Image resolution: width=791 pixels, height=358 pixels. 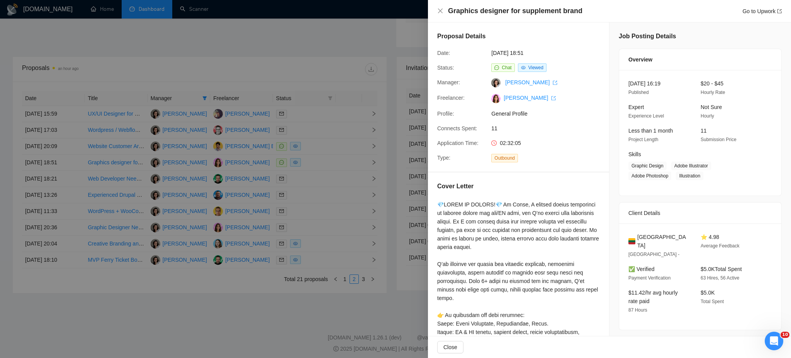 What do you see at coordinates (650, 176) in the screenshot?
I see `span: Adobe Photoshop` at bounding box center [650, 176].